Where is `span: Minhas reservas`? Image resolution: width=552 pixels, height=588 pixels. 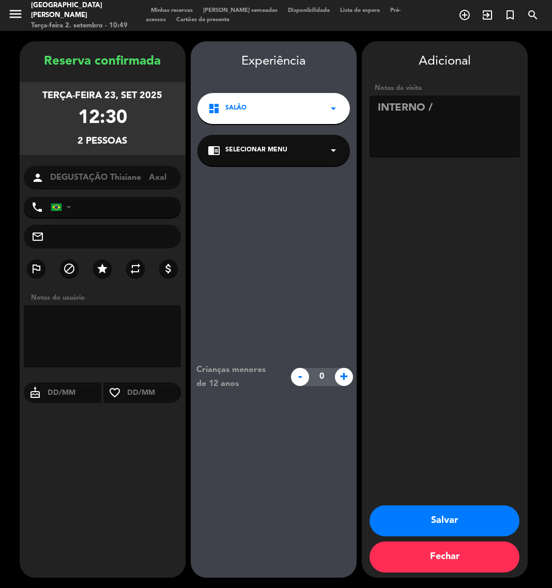
span: Minhas reservas is located at coordinates (171, 10).